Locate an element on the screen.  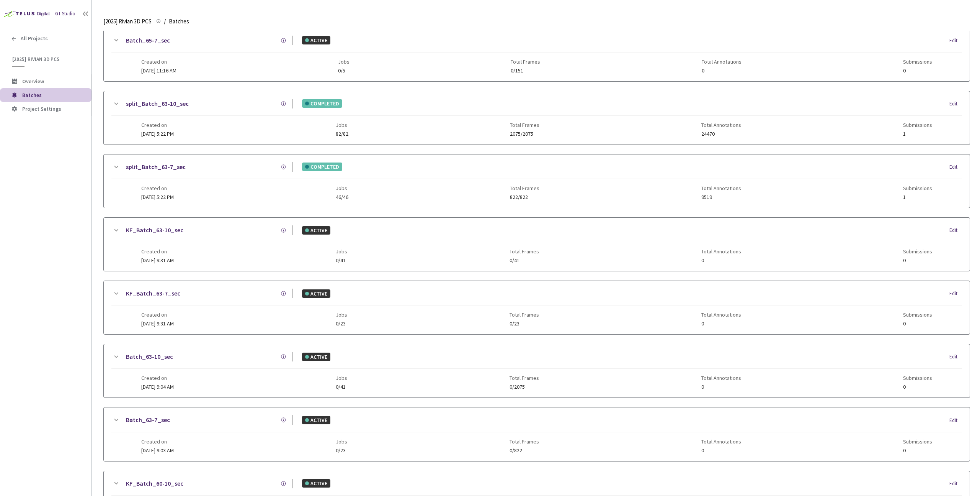
a: KF_Batch_63-10_sec is located at coordinates (154, 230).